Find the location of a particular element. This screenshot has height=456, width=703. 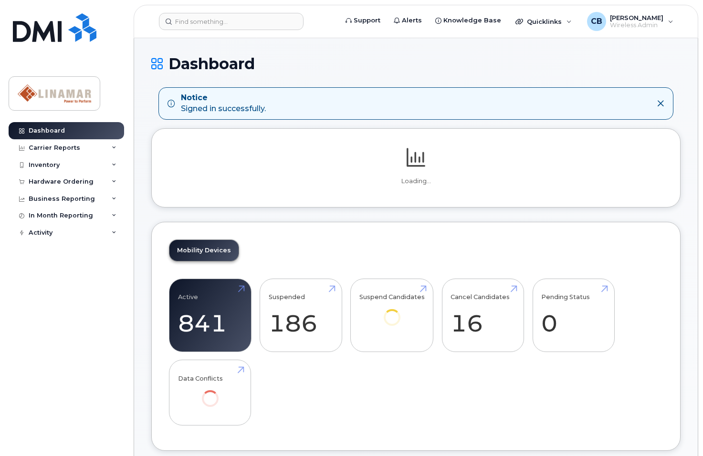

a: Active 841 is located at coordinates (210, 315).